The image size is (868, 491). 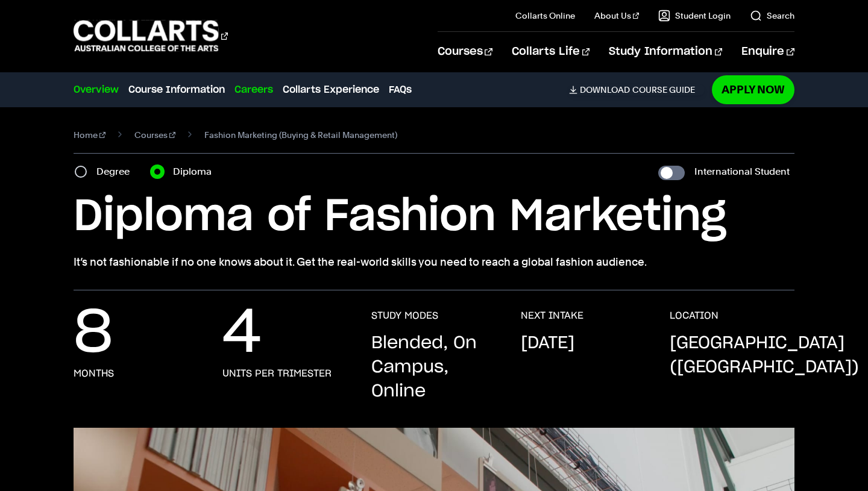 What do you see at coordinates (545, 16) in the screenshot?
I see `a: Collarts Online` at bounding box center [545, 16].